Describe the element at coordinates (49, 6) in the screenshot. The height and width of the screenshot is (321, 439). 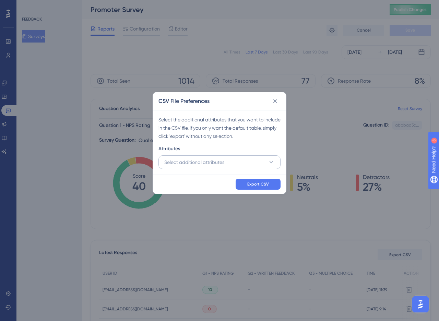
I see `div: 3` at that location.